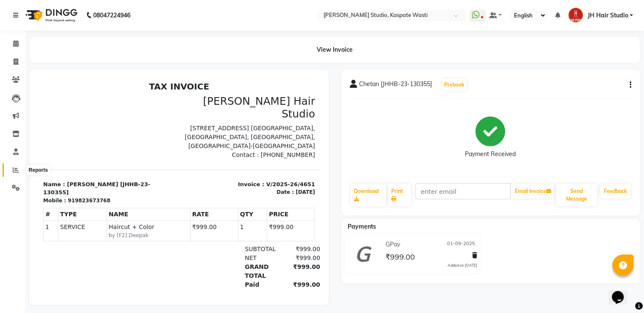  I want to click on button: Send Message, so click(577, 195).